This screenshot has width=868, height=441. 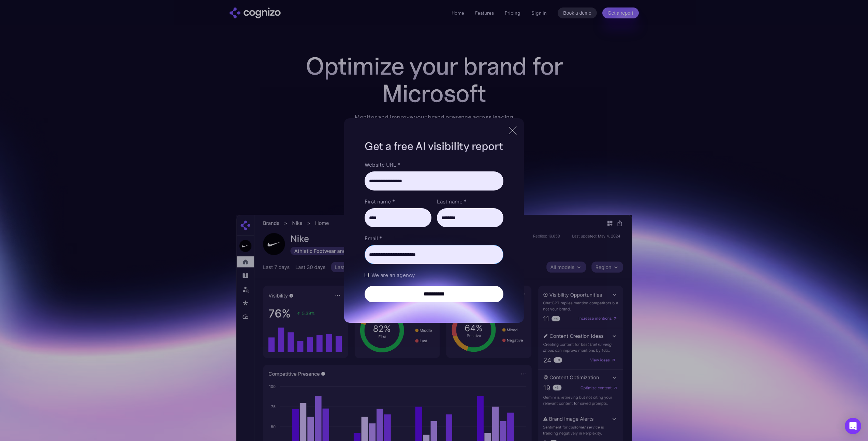 I want to click on label: Last name *, so click(x=470, y=202).